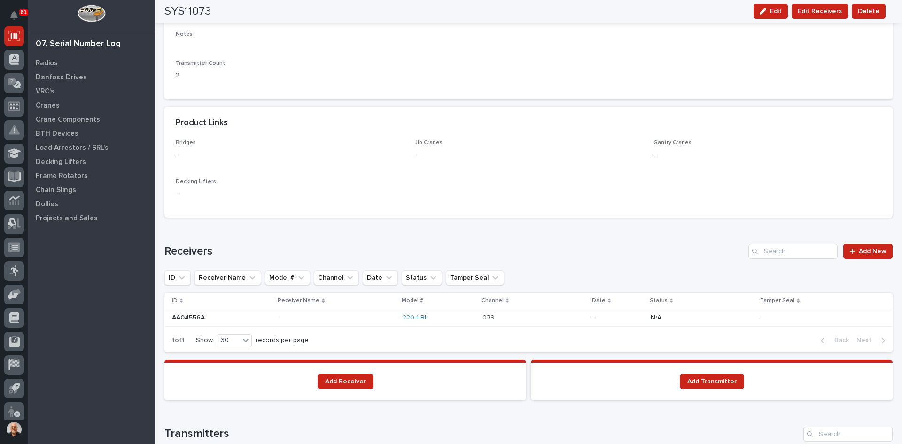  What do you see at coordinates (92, 190) in the screenshot?
I see `a: Chain Slings` at bounding box center [92, 190].